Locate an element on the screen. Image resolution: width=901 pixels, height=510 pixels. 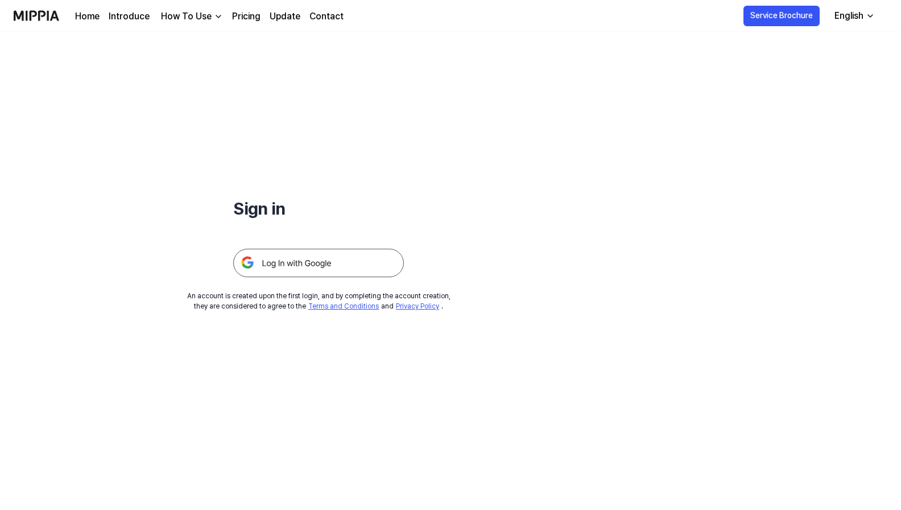
div: How To Use is located at coordinates (186, 16).